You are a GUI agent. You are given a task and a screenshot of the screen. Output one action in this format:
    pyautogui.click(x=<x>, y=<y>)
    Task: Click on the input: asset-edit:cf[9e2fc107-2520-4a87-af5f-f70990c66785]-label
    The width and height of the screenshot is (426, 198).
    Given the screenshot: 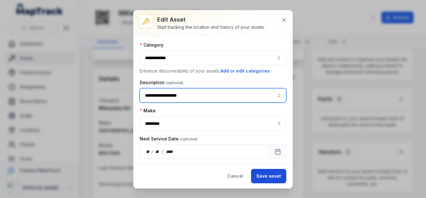 What is the action you would take?
    pyautogui.click(x=213, y=123)
    